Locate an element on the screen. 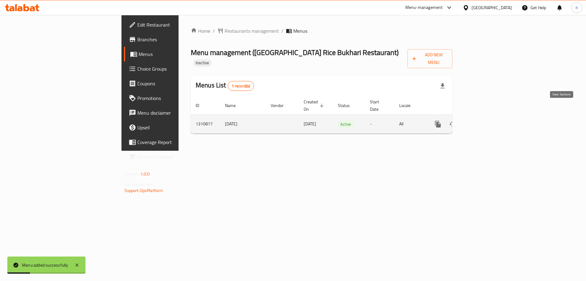 This screenshot has height=281, width=586. span: Upsell is located at coordinates (176, 127).